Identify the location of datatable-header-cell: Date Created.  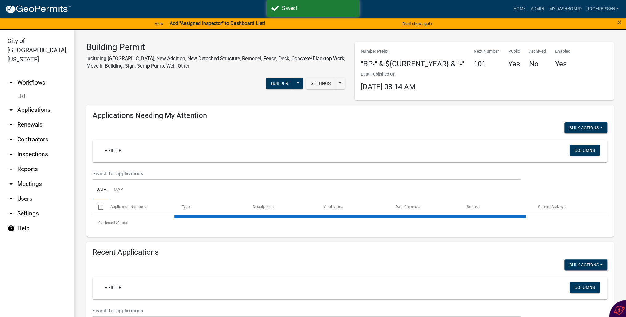
(425, 206).